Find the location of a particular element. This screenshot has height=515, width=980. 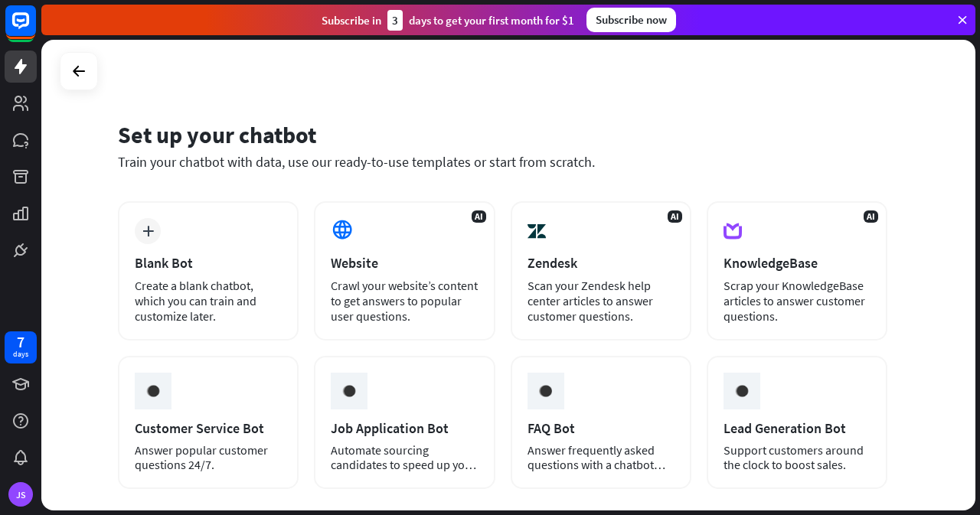

div: Website is located at coordinates (404, 263).